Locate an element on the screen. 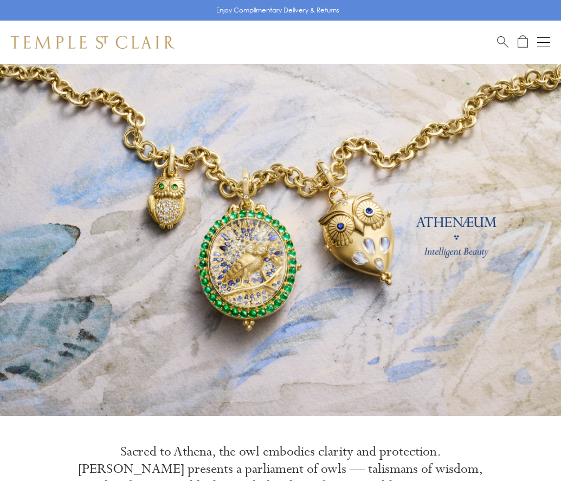 This screenshot has height=481, width=561. img: Temple St. Clair is located at coordinates (93, 42).